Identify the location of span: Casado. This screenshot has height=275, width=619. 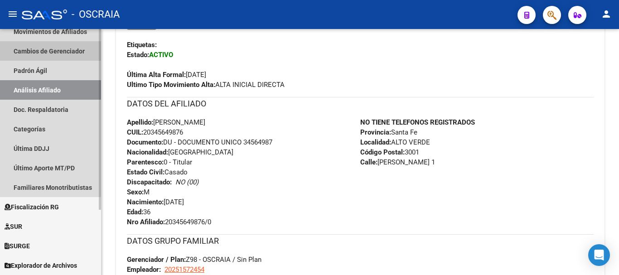
(157, 172).